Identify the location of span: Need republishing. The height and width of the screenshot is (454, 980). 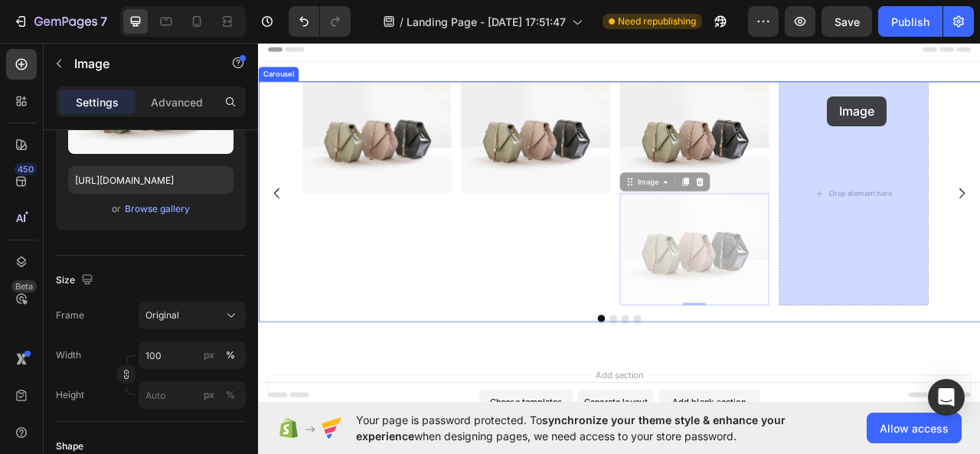
(657, 22).